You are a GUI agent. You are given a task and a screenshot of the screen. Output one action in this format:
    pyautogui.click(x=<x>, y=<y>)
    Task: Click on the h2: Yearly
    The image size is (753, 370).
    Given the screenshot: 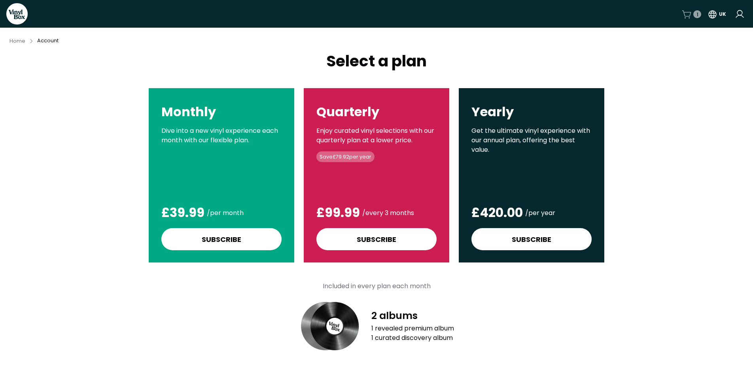 What is the action you would take?
    pyautogui.click(x=531, y=112)
    